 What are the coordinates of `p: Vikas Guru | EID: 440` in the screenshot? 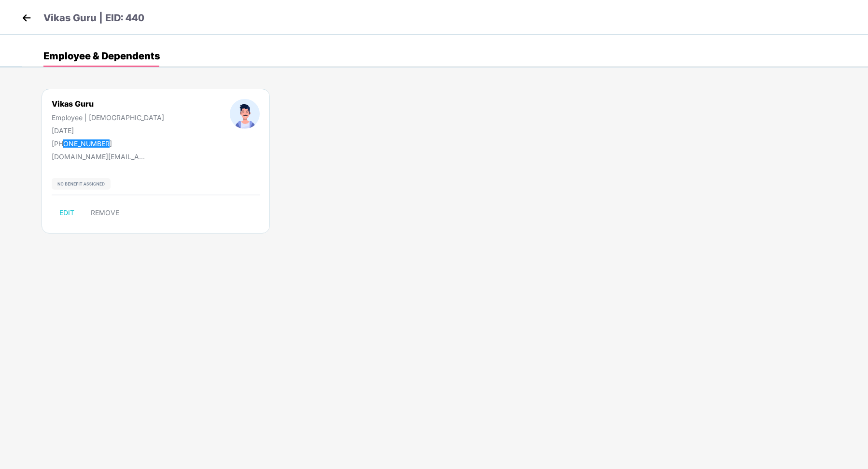 It's located at (93, 18).